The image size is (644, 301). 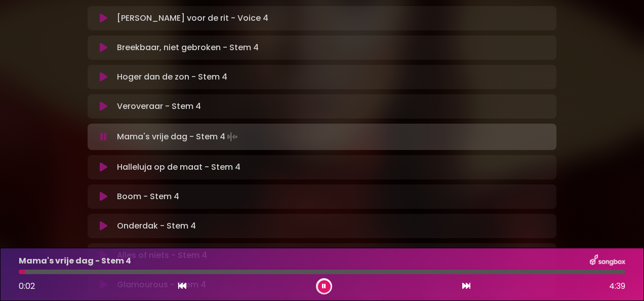 What do you see at coordinates (188, 48) in the screenshot?
I see `font: Breekbaar, niet gebroken - Stem 4` at bounding box center [188, 48].